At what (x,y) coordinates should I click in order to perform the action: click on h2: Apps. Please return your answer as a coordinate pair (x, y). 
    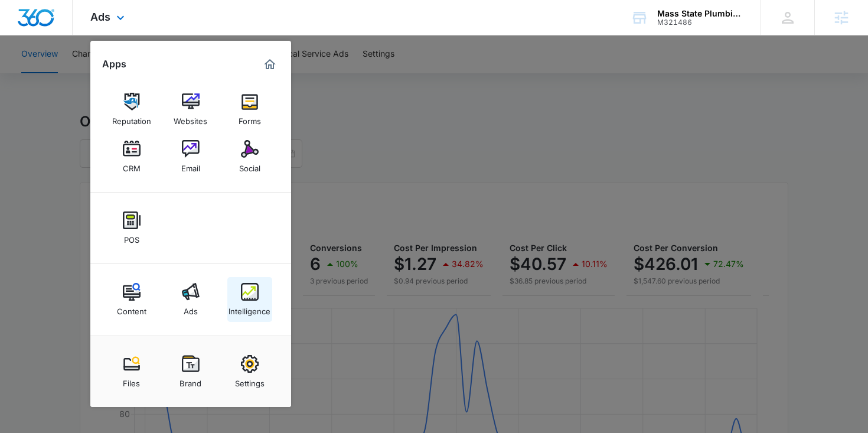
    Looking at the image, I should click on (114, 64).